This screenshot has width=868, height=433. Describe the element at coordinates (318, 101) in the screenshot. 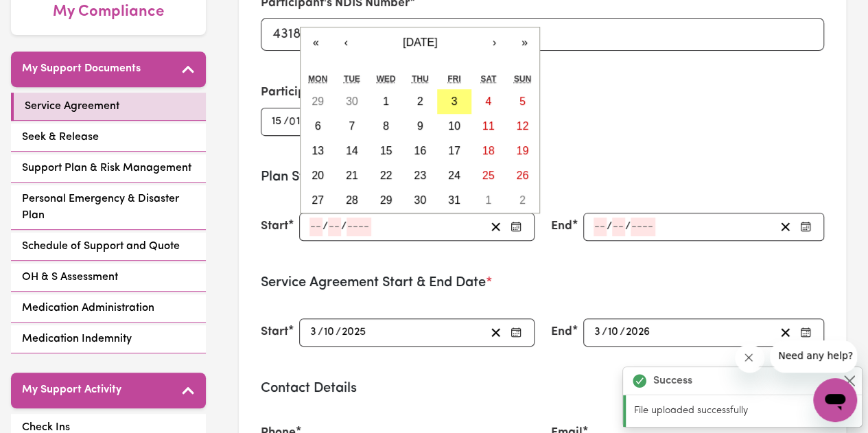

I see `abbr: 29 September 2025` at that location.